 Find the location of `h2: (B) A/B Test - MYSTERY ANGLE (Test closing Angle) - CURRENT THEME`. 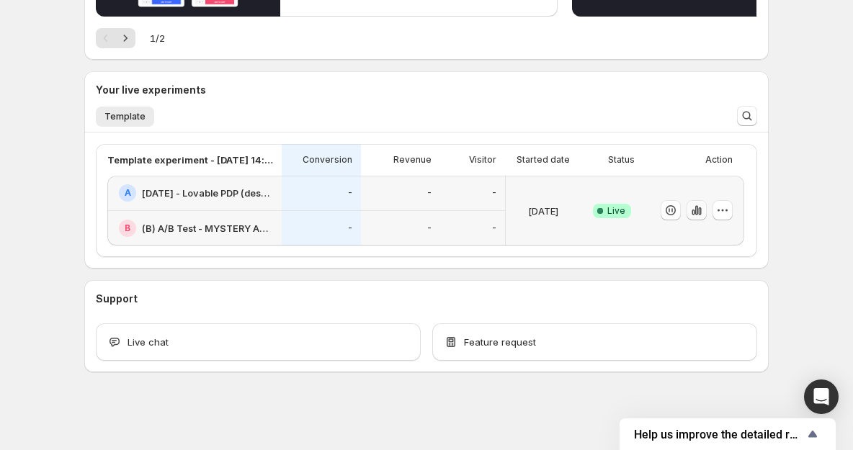

h2: (B) A/B Test - MYSTERY ANGLE (Test closing Angle) - CURRENT THEME is located at coordinates (207, 228).